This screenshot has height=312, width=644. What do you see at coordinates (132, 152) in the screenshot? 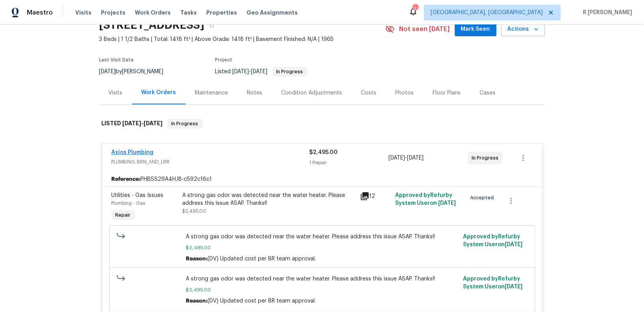
I see `a: Axios Plumbing` at bounding box center [132, 152].